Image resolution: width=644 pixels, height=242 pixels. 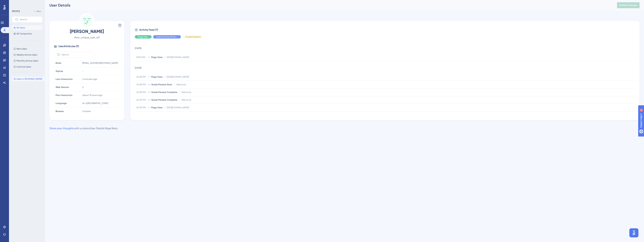 I want to click on span: Activity Feed (7), so click(x=149, y=30).